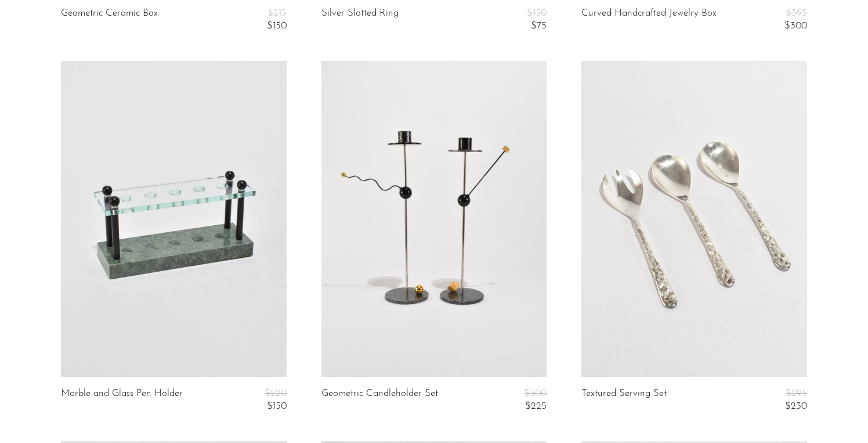  I want to click on a: Silver Slotted Ring, so click(360, 20).